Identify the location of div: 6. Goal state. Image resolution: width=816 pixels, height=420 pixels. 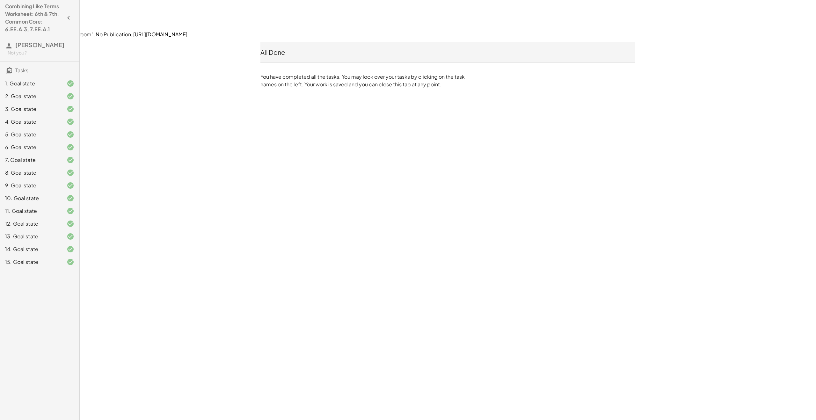
(31, 147).